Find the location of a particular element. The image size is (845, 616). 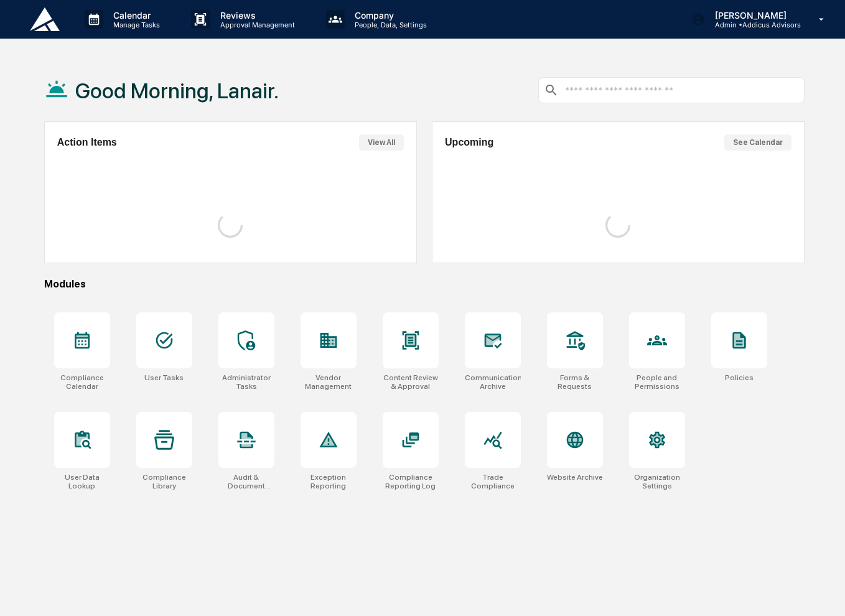

div: Compliance Calendar is located at coordinates (82, 382).